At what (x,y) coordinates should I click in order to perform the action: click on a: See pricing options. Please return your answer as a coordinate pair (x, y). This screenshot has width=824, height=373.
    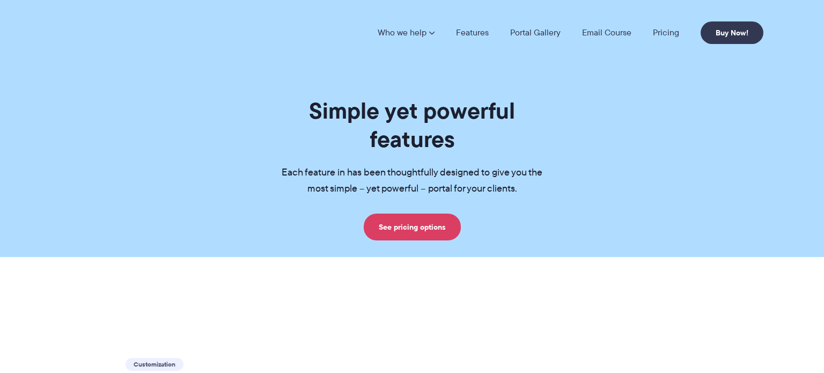
    Looking at the image, I should click on (412, 227).